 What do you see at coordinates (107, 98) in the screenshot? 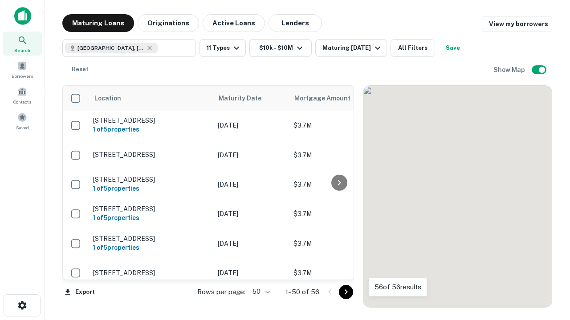
I see `span: Location` at bounding box center [107, 98].